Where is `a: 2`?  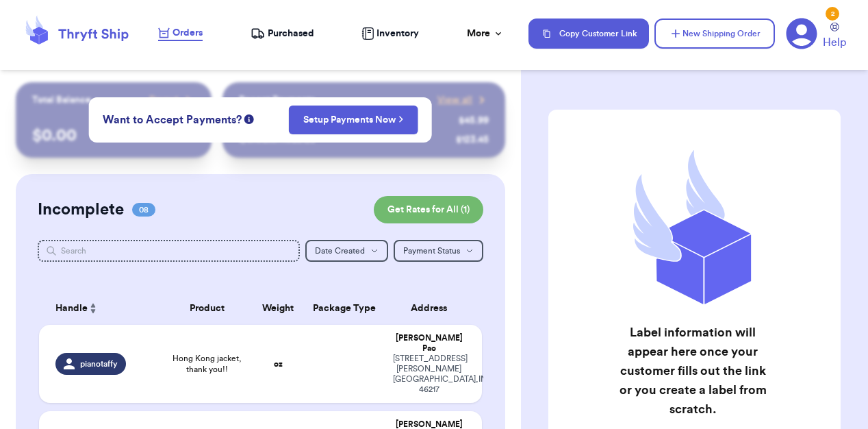 a: 2 is located at coordinates (802, 34).